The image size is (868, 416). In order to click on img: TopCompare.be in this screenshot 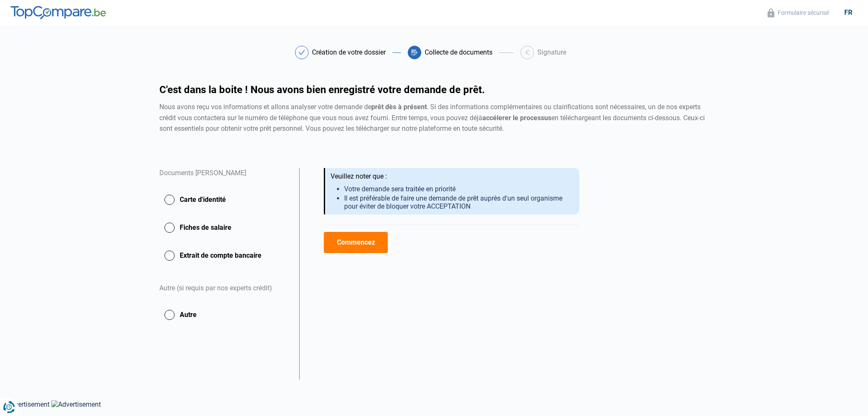, I will do `click(58, 13)`.